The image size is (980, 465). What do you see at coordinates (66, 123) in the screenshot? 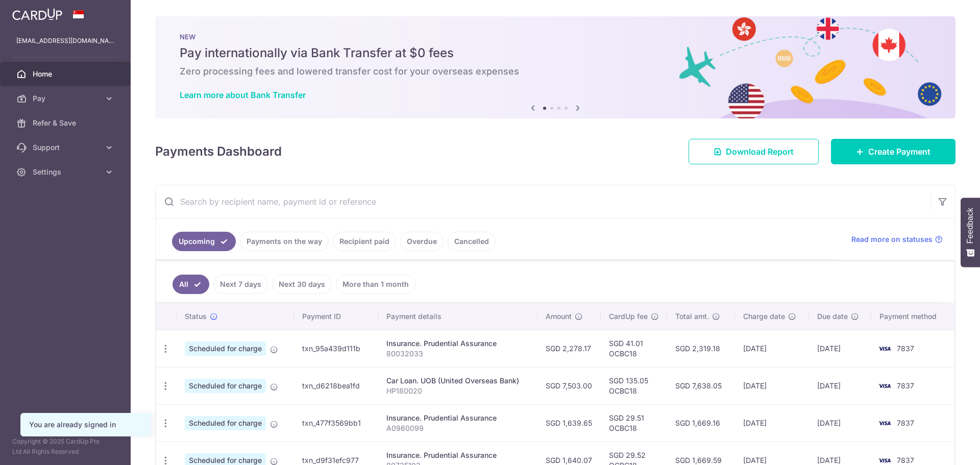
I see `span: Refer & Save` at bounding box center [66, 123].